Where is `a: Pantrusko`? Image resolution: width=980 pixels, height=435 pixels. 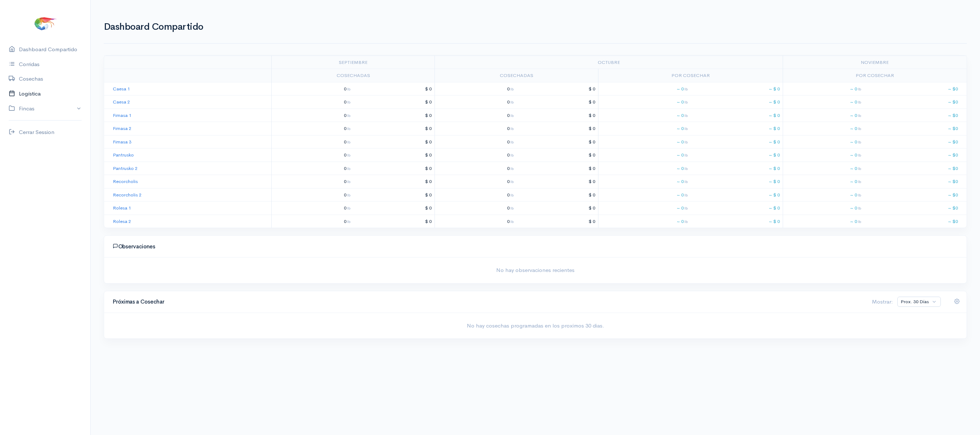 a: Pantrusko is located at coordinates (124, 154).